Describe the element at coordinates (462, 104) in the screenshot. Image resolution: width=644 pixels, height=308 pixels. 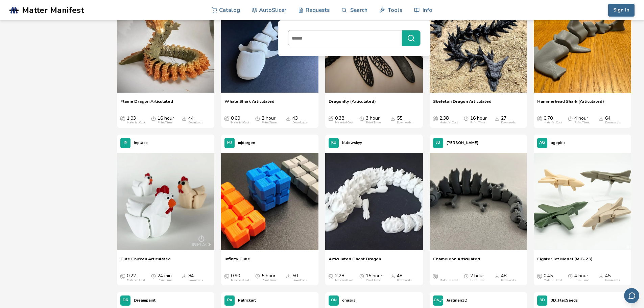
I see `a: Skeleton Dragon Articulated` at that location.